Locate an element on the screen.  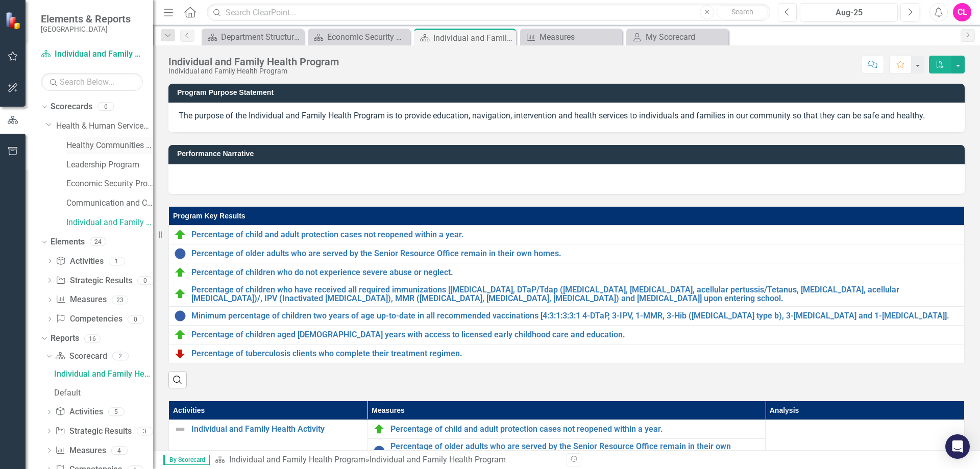
div: CL is located at coordinates (962, 13).